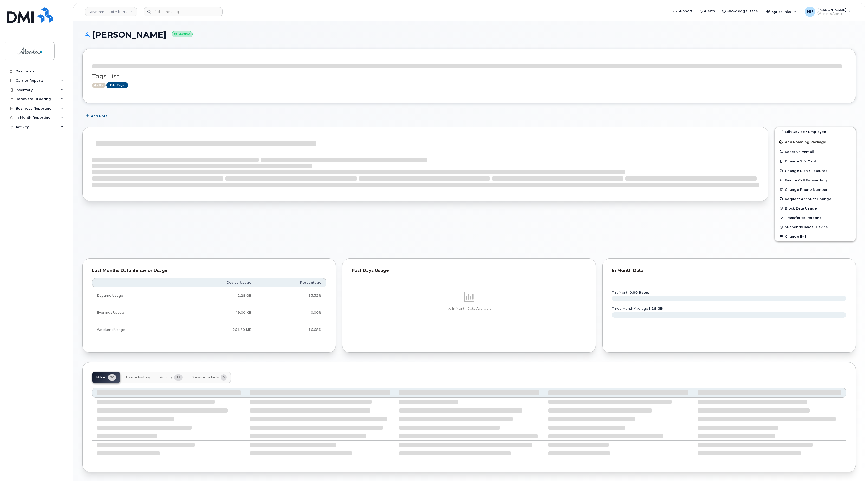 This screenshot has height=481, width=868. I want to click on td: 49.00 KB, so click(217, 313).